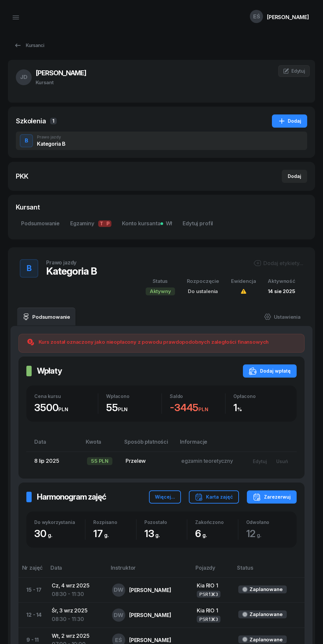 The height and width of the screenshot is (644, 323). I want to click on button: Usuń, so click(282, 461).